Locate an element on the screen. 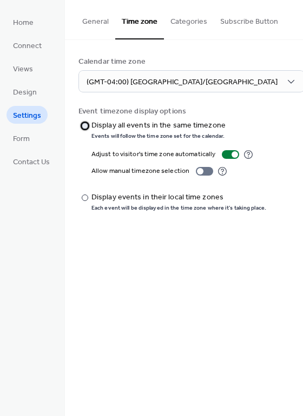  div: Each event will be displayed in the time zone where it's taking place. is located at coordinates (178, 208).